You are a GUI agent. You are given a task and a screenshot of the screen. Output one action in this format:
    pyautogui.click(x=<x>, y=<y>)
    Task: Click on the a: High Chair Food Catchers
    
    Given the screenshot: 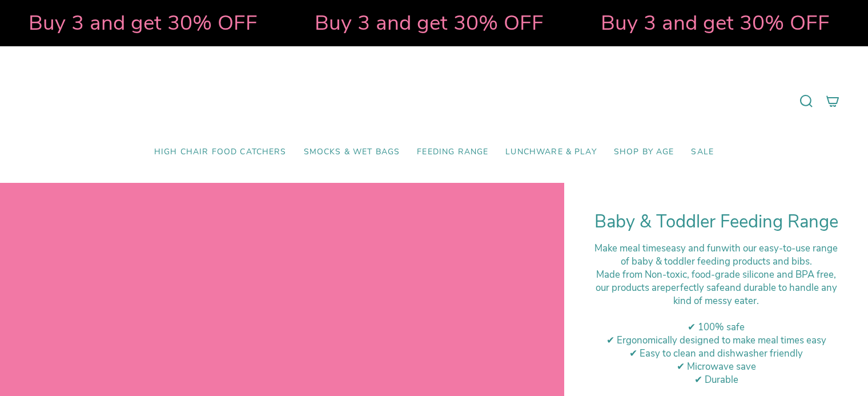 What is the action you would take?
    pyautogui.click(x=221, y=152)
    